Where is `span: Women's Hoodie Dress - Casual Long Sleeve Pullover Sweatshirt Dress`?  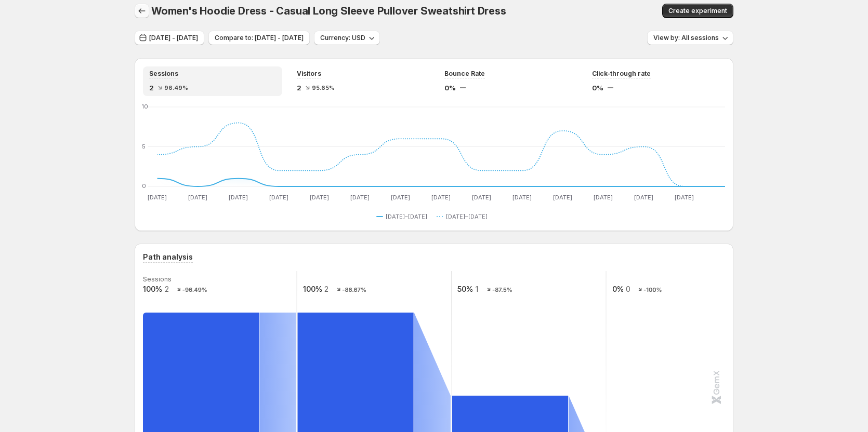 span: Women's Hoodie Dress - Casual Long Sleeve Pullover Sweatshirt Dress is located at coordinates (329, 11).